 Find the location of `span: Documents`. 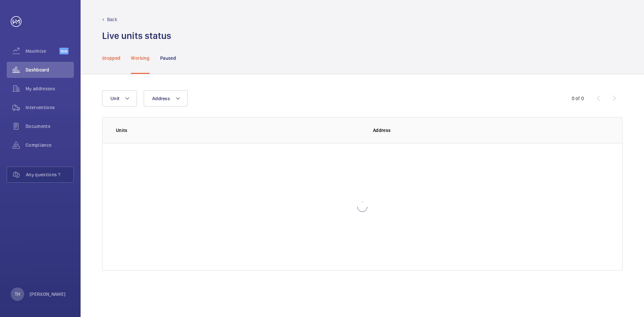

span: Documents is located at coordinates (50, 126).